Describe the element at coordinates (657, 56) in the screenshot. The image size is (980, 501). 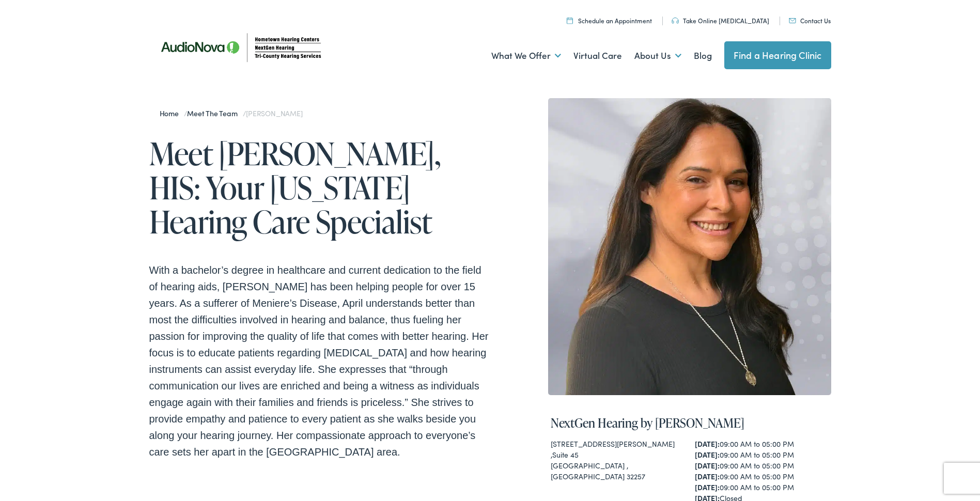
I see `a: About Us` at that location.